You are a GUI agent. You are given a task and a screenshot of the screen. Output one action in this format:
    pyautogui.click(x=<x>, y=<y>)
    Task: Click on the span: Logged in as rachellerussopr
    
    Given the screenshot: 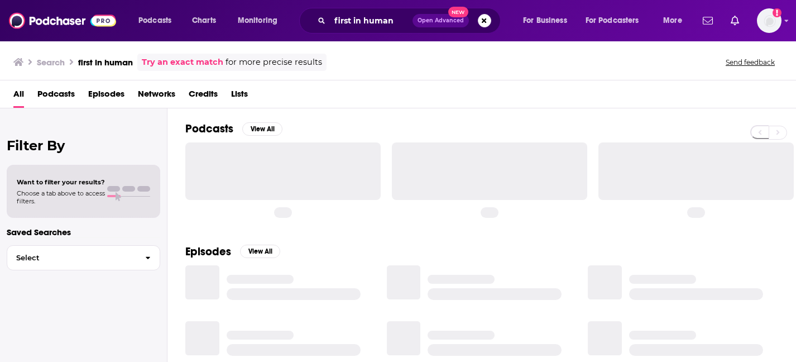 What is the action you would take?
    pyautogui.click(x=769, y=21)
    